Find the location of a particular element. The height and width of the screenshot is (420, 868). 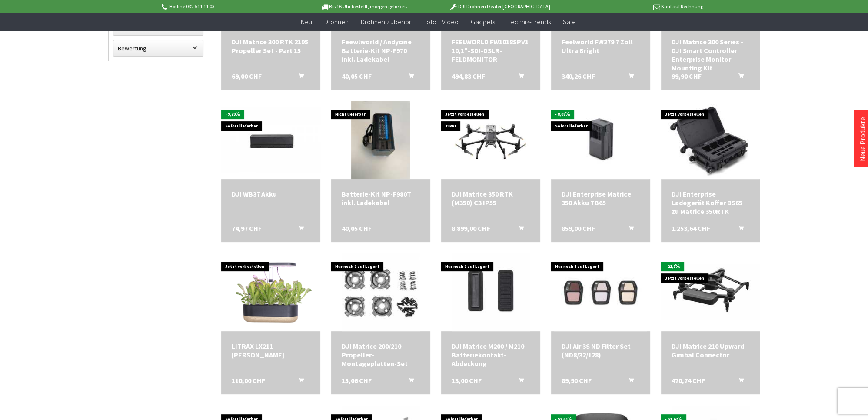

div: DJI Matrice 300 RTK 2195 Propeller Set - Part 15 is located at coordinates (270, 46).